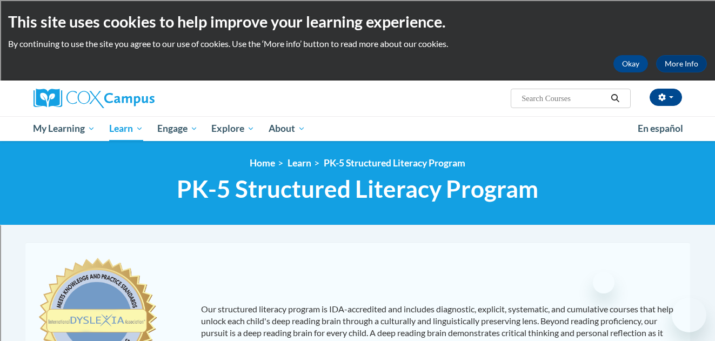 This screenshot has width=715, height=341. I want to click on a: Cox Campus, so click(136, 98).